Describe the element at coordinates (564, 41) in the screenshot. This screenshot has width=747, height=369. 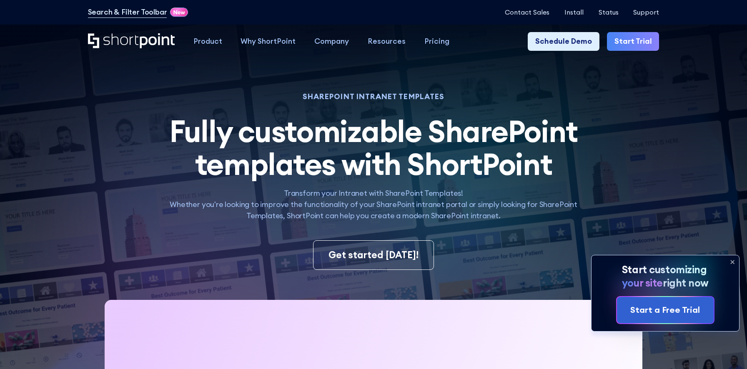
I see `a: Schedule Demo` at that location.